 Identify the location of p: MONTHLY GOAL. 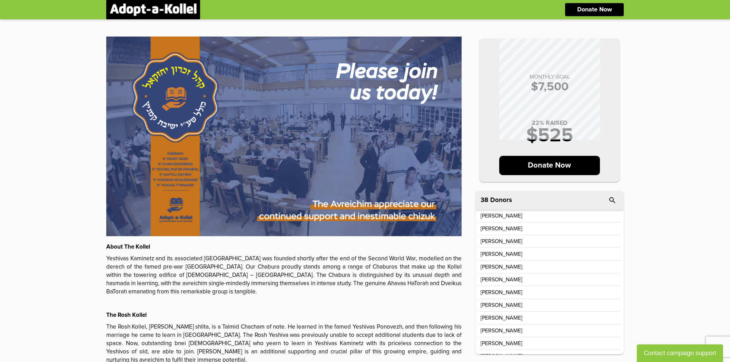
(550, 77).